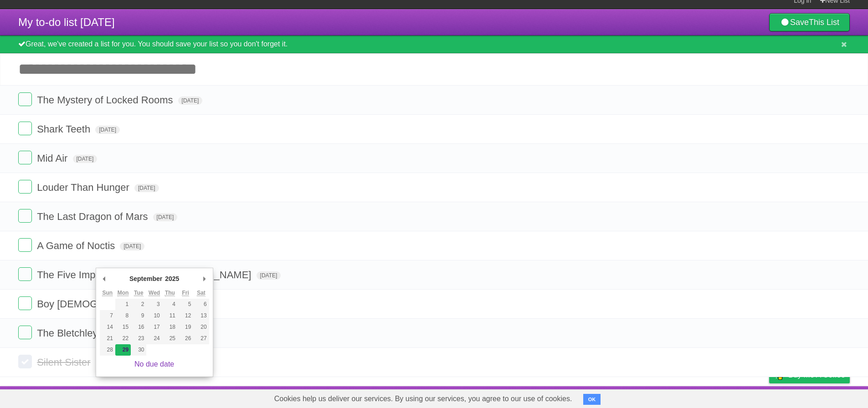  What do you see at coordinates (108, 339) in the screenshot?
I see `button: 21` at bounding box center [108, 339].